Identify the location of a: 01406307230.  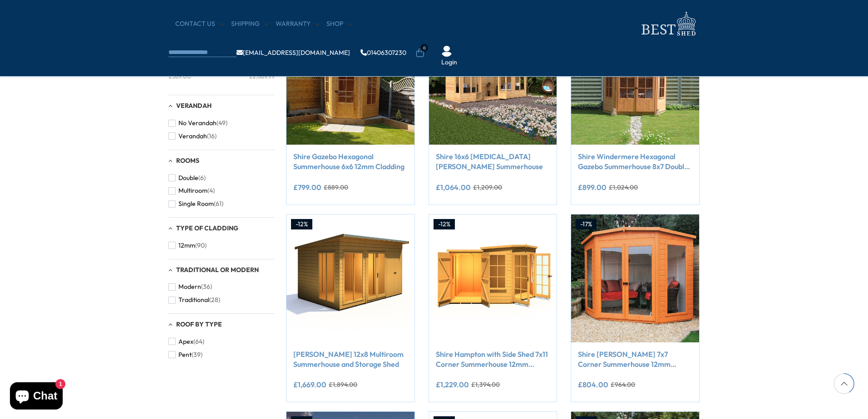
(383, 53).